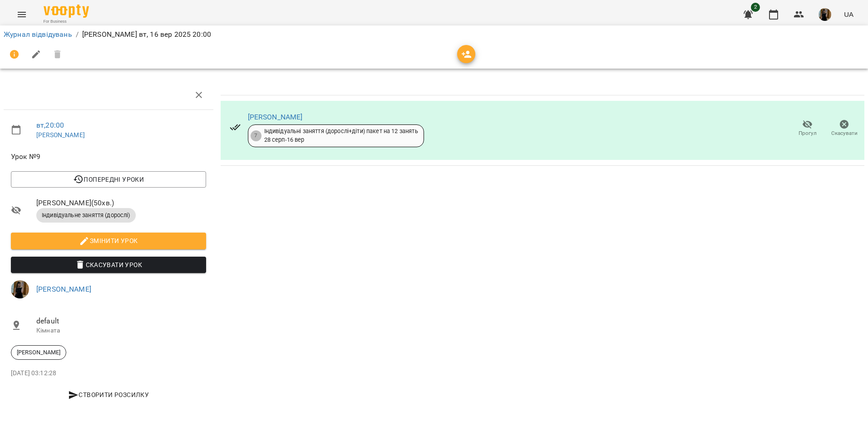 This screenshot has width=868, height=437. Describe the element at coordinates (67, 21) in the screenshot. I see `span: For Business` at that location.